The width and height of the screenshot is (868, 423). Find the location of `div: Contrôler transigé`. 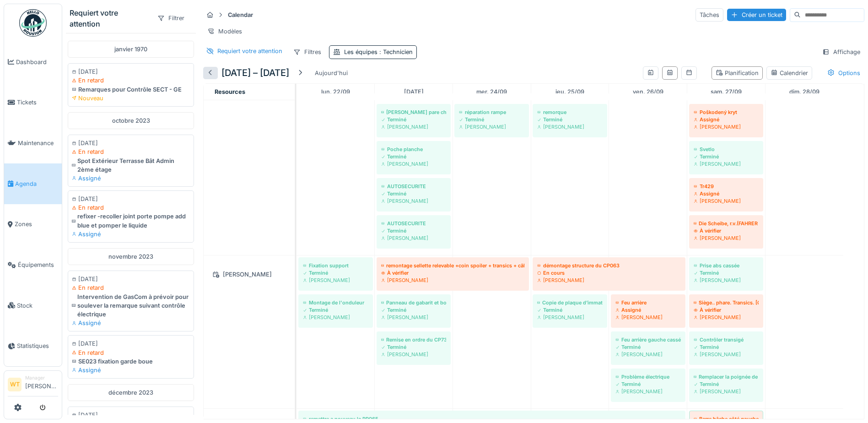

div: Contrôler transigé is located at coordinates (726, 340).